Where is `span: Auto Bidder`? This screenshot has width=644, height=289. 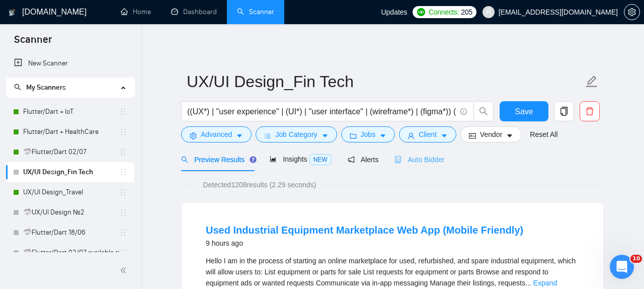
span: Auto Bidder is located at coordinates (419, 160).